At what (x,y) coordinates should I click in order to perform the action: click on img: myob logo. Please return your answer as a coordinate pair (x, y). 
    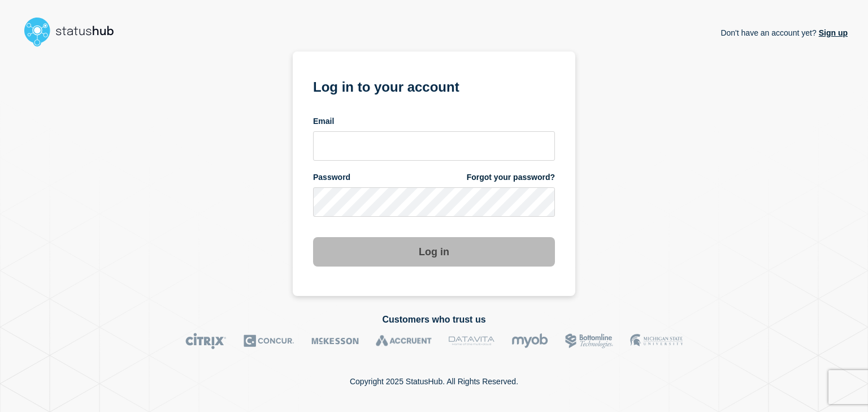
    Looking at the image, I should click on (529, 340).